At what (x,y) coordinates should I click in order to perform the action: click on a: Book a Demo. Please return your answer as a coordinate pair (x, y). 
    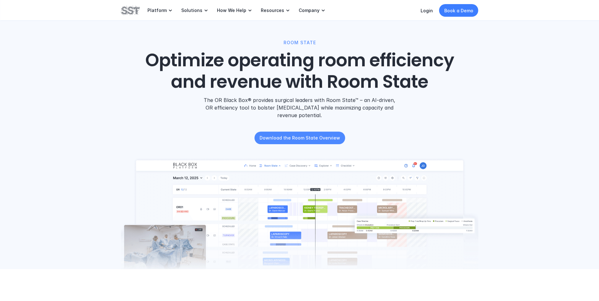
    Looking at the image, I should click on (459, 10).